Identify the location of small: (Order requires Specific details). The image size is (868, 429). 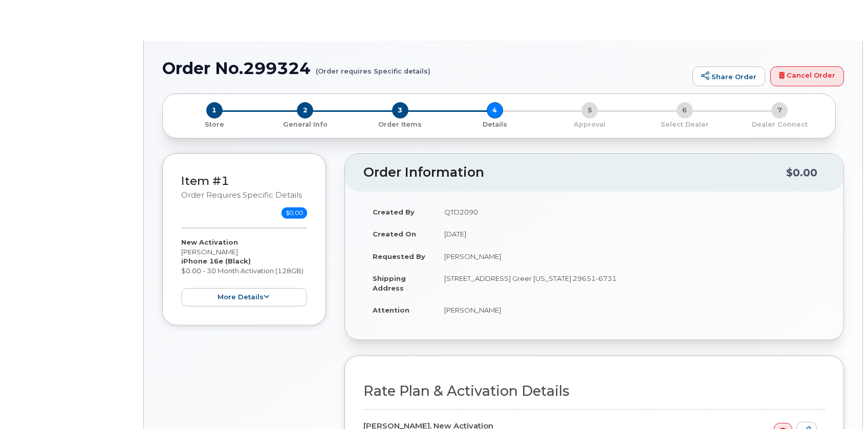
(373, 67).